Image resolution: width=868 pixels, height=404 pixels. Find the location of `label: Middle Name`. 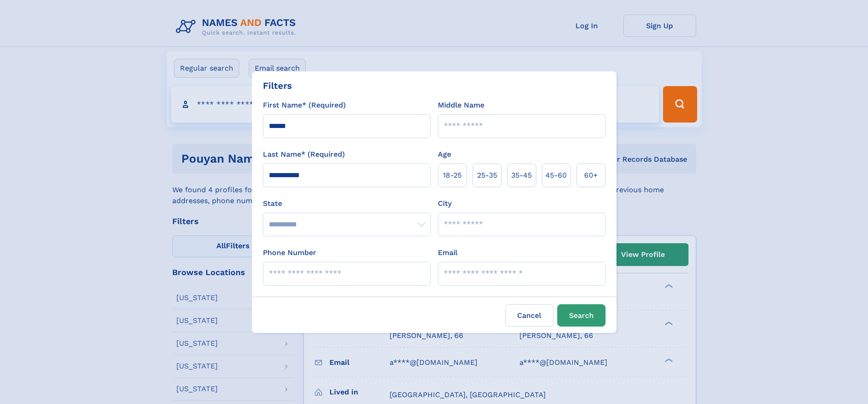

label: Middle Name is located at coordinates (461, 105).